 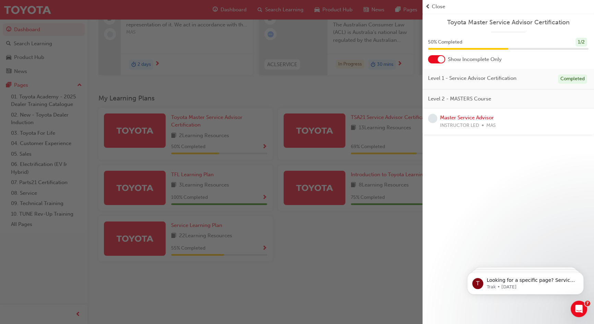 What do you see at coordinates (433, 118) in the screenshot?
I see `span: learningRecordVerb_NONE-icon` at bounding box center [433, 118].